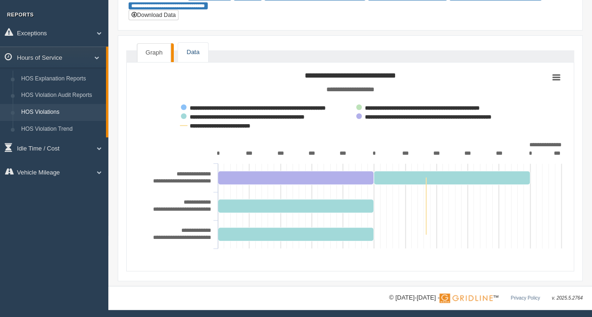 Image resolution: width=592 pixels, height=317 pixels. What do you see at coordinates (61, 113) in the screenshot?
I see `a: HOS Violations` at bounding box center [61, 113].